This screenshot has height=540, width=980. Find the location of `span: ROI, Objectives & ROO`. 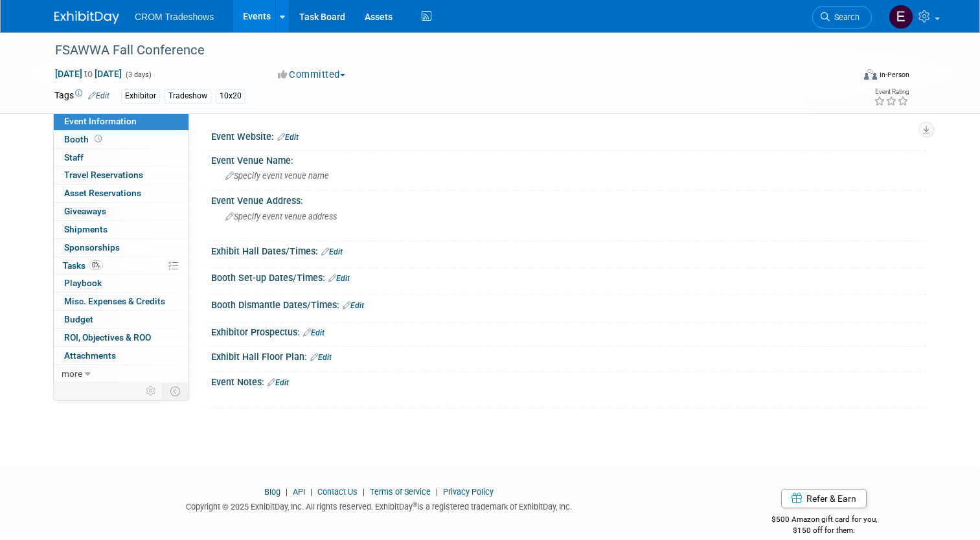

span: ROI, Objectives & ROO is located at coordinates (108, 337).